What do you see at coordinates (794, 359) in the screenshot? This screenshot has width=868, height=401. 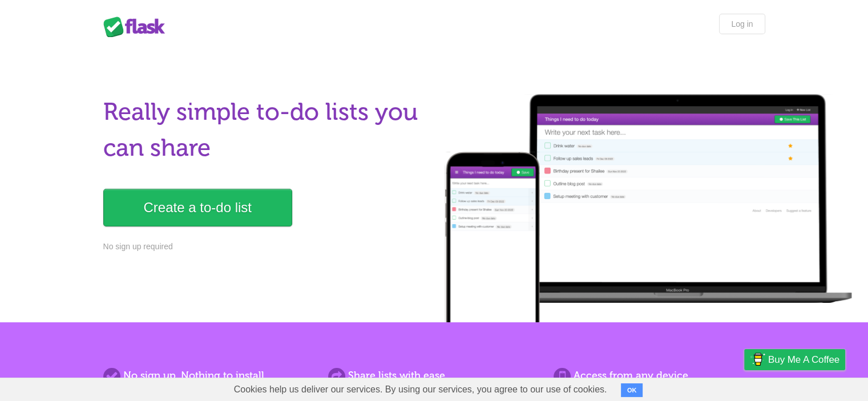 I see `a: Buy me a coffee` at bounding box center [794, 359].